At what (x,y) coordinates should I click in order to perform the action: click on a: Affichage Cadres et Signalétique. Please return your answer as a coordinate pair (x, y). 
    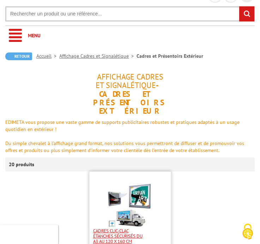
    Looking at the image, I should click on (98, 56).